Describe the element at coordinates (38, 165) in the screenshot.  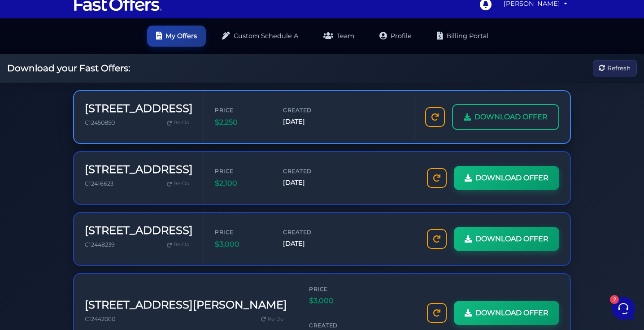
I see `span: Find an Answer` at that location.